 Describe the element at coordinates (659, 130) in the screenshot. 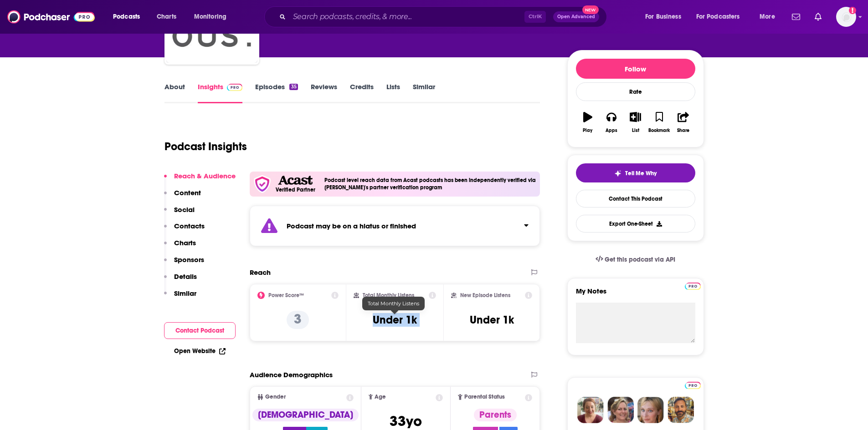

I see `div: Bookmark` at that location.